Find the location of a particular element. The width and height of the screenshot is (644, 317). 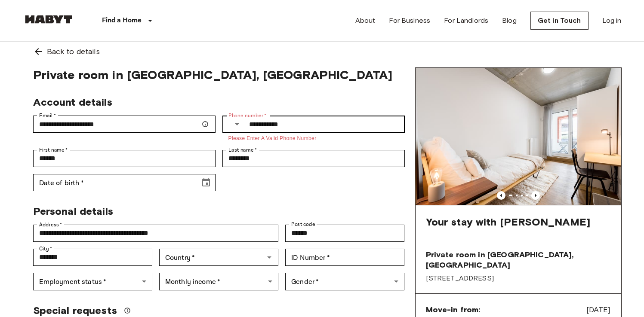

label: Address is located at coordinates (51, 225).